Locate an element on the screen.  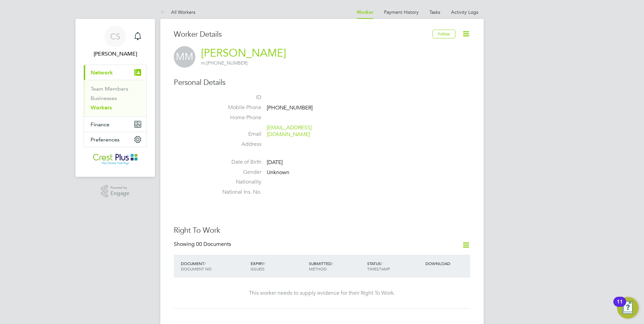
label: Mobile Phone is located at coordinates (238, 107).